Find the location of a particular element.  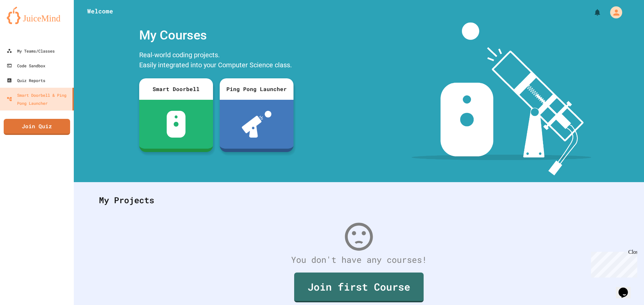

div: Real-world coding projects. Easily integrated into your Computer Science class. is located at coordinates (217, 61).